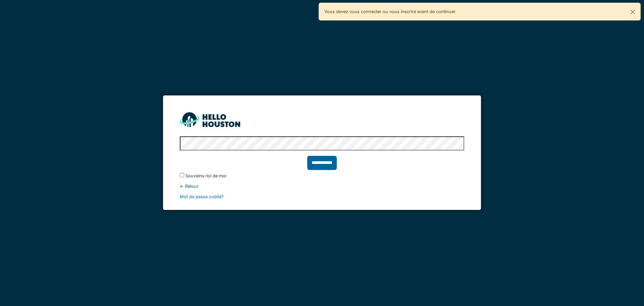 This screenshot has height=306, width=644. What do you see at coordinates (202, 196) in the screenshot?
I see `a: Mot de passe oublié?` at bounding box center [202, 196].